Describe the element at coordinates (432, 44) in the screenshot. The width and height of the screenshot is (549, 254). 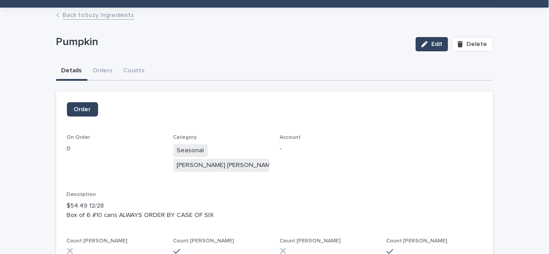
I see `button: Edit` at that location.